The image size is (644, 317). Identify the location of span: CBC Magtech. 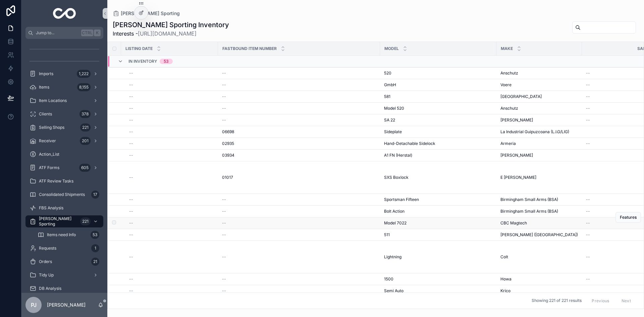
(513, 223).